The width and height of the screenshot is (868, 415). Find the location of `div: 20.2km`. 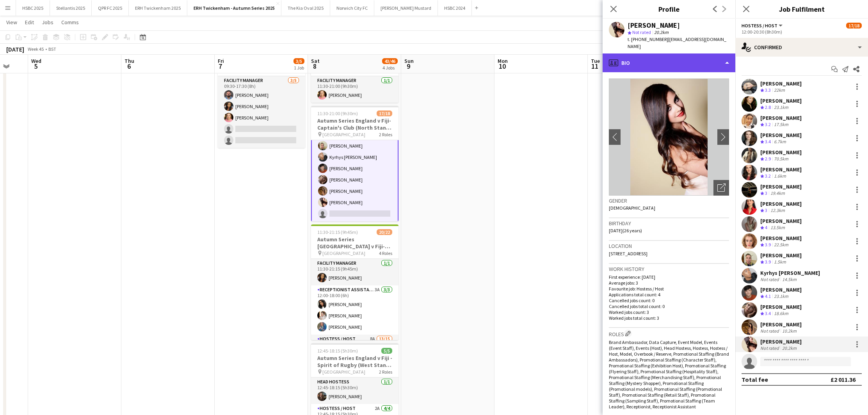

div: 20.2km is located at coordinates (789, 347).